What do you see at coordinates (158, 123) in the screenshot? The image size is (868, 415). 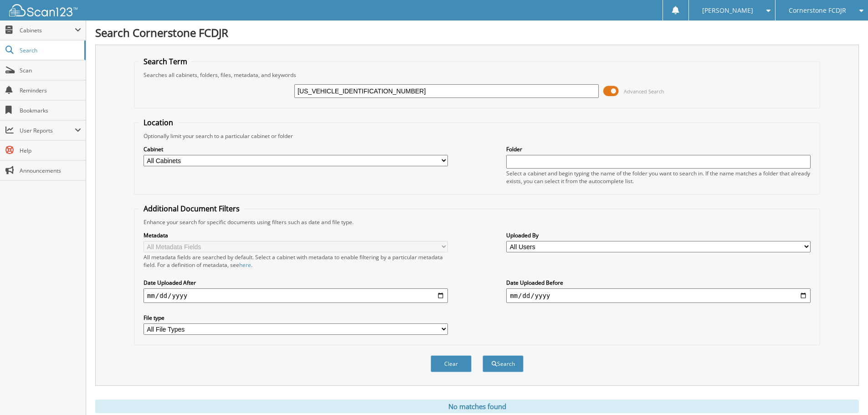 I see `legend: Location` at bounding box center [158, 123].